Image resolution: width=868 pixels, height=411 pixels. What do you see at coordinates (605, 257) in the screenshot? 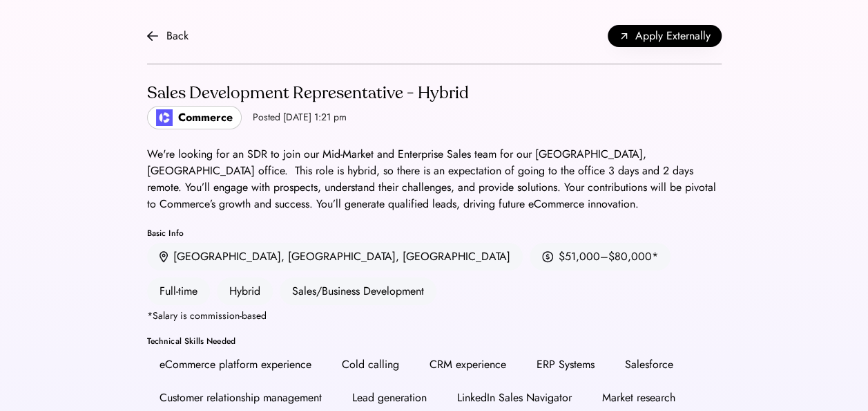
I see `div: $51,000–$80,000` at bounding box center [605, 257].